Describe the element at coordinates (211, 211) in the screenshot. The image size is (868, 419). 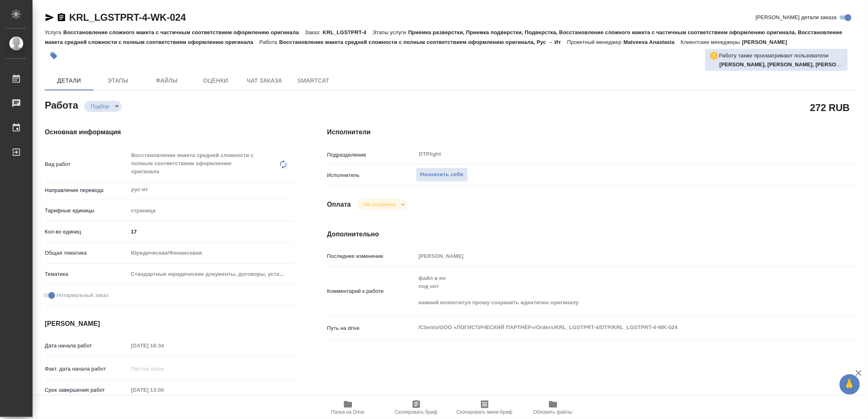
I see `div: страница` at that location.